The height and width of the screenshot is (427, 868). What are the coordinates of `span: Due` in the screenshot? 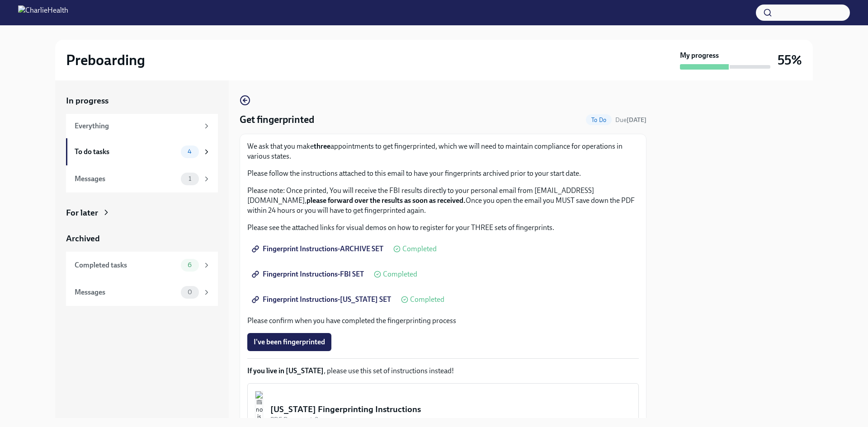 It's located at (631, 120).